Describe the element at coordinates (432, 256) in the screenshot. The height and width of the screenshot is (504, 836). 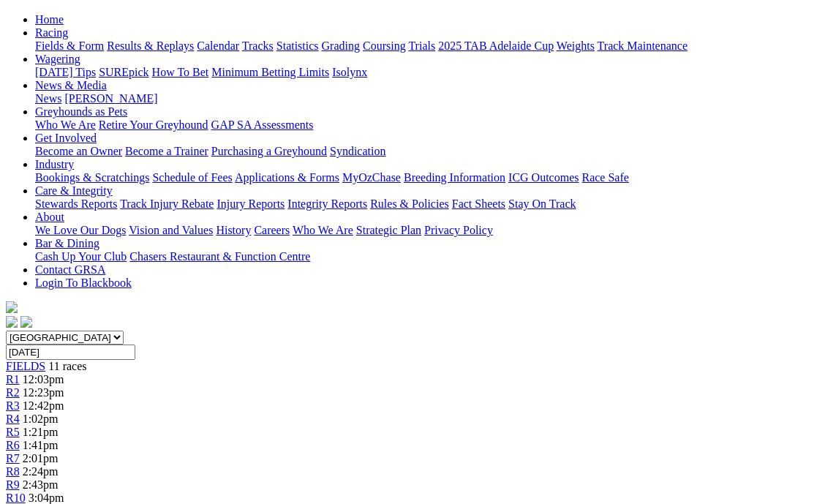
I see `div: Bar & Dining` at that location.